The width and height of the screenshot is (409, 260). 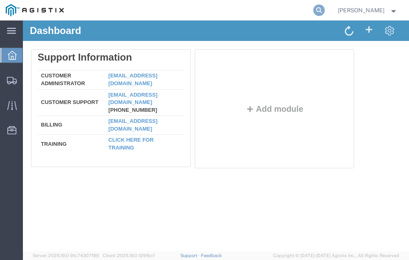 What do you see at coordinates (252, 88) in the screenshot?
I see `button: Add module` at bounding box center [252, 88].